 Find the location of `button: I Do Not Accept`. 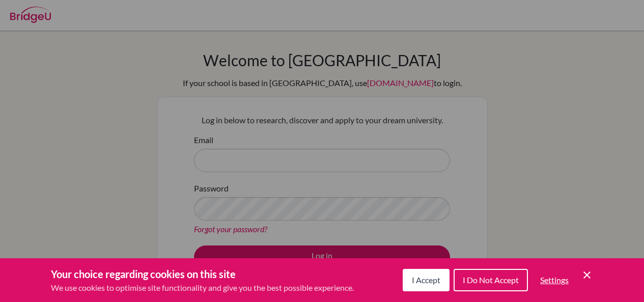

button: I Do Not Accept is located at coordinates (490, 280).